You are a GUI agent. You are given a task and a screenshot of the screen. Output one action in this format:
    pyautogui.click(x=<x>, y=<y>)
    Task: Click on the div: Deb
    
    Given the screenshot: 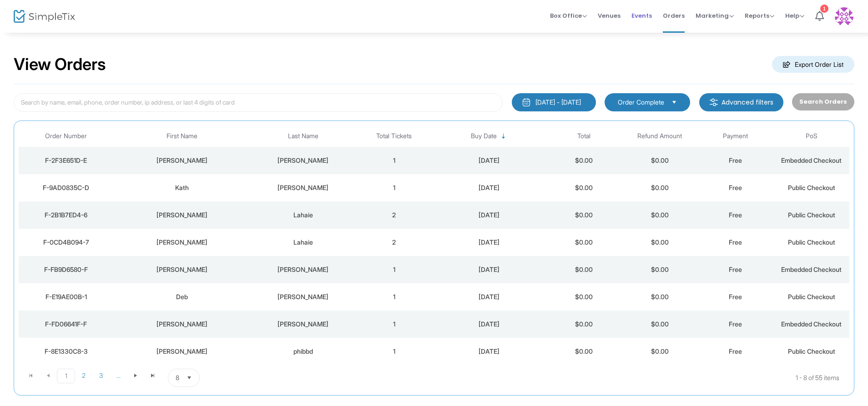 What is the action you would take?
    pyautogui.click(x=182, y=297)
    